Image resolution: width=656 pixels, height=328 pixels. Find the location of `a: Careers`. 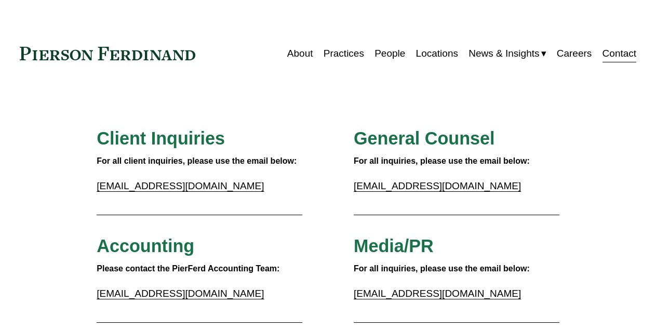

a: Careers is located at coordinates (574, 53).